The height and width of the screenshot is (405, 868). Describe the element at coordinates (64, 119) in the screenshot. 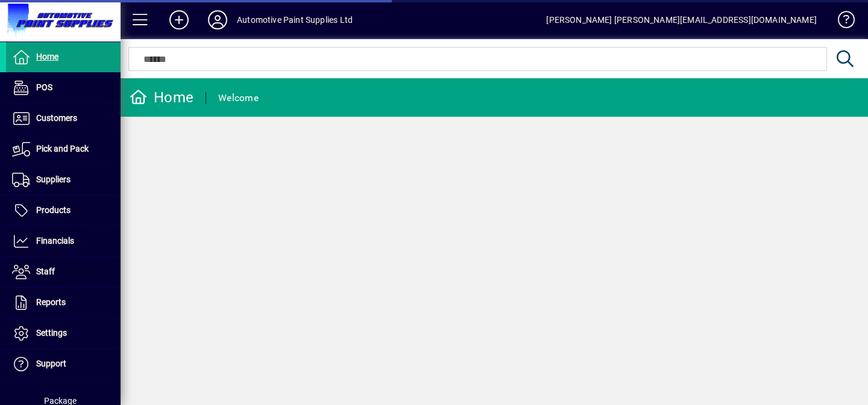

I see `a: Customers` at that location.